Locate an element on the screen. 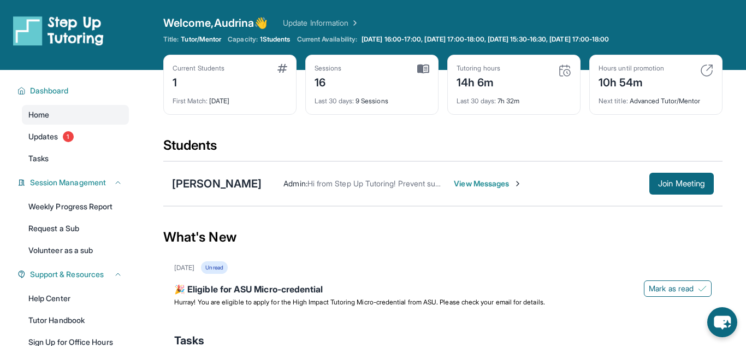 The height and width of the screenshot is (346, 746). a: Updates1 is located at coordinates (75, 137).